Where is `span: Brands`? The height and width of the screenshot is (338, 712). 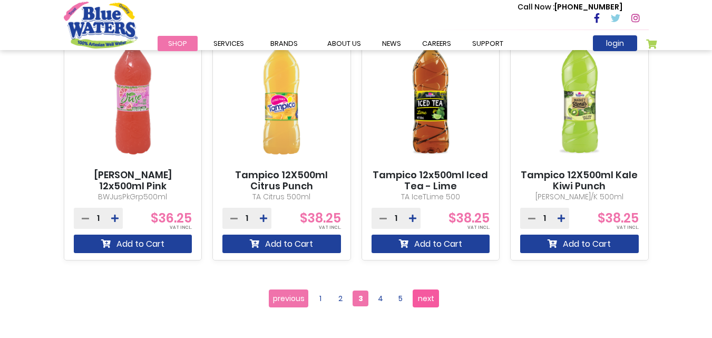
span: Brands is located at coordinates (284, 43).